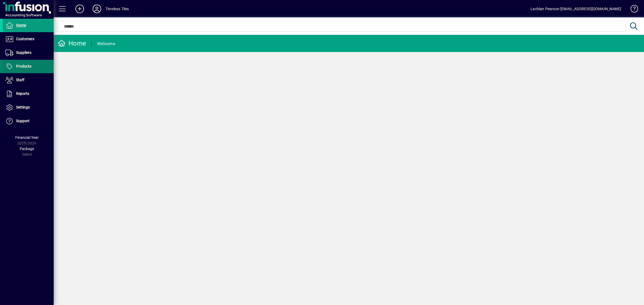  I want to click on span: Staff, so click(20, 80).